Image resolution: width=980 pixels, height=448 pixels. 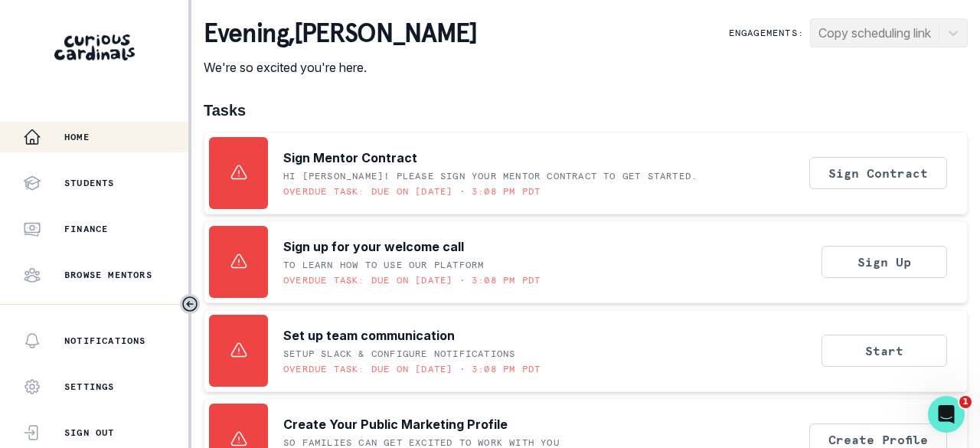 What do you see at coordinates (108, 274) in the screenshot?
I see `p: Browse Mentors` at bounding box center [108, 274].